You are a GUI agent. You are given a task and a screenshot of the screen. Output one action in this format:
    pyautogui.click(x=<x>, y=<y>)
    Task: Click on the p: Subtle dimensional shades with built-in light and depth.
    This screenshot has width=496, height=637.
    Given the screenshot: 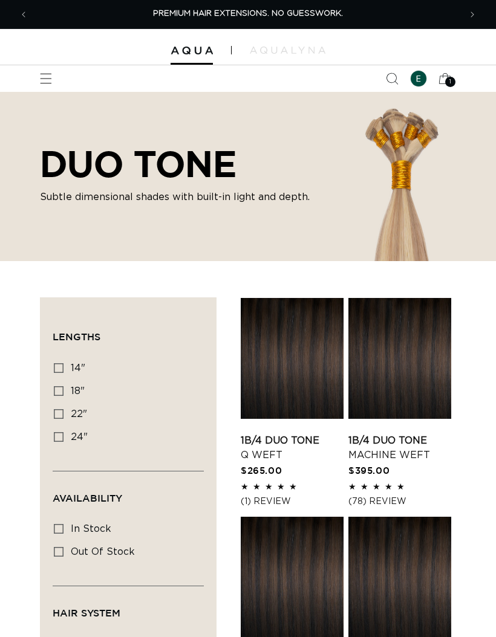 What is the action you would take?
    pyautogui.click(x=176, y=197)
    